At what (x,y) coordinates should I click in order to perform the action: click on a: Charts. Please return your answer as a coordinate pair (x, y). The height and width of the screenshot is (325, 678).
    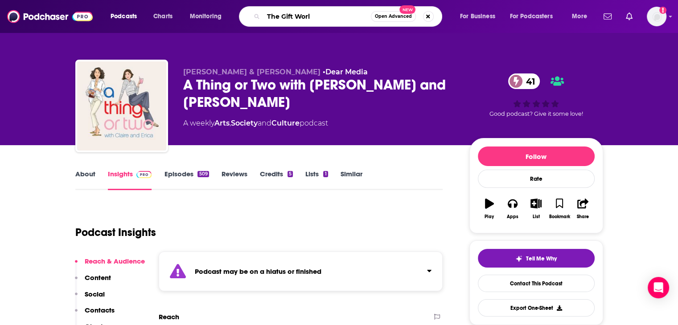
    Looking at the image, I should click on (163, 16).